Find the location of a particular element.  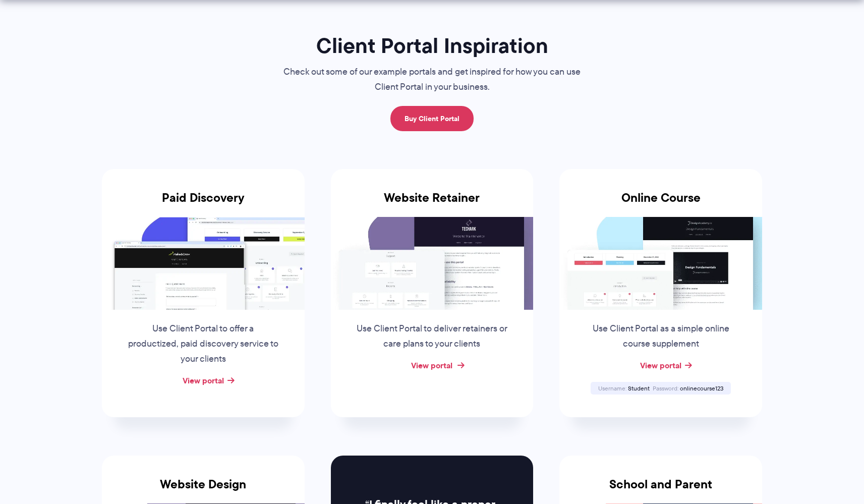

h3: School and Parent is located at coordinates (661, 490).